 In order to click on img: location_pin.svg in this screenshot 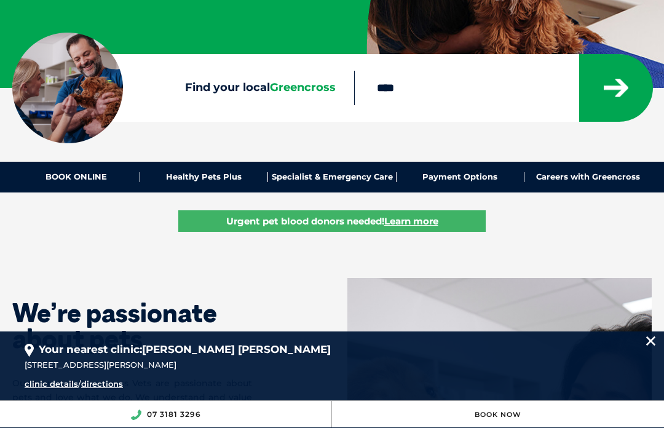, I will do `click(29, 350)`.